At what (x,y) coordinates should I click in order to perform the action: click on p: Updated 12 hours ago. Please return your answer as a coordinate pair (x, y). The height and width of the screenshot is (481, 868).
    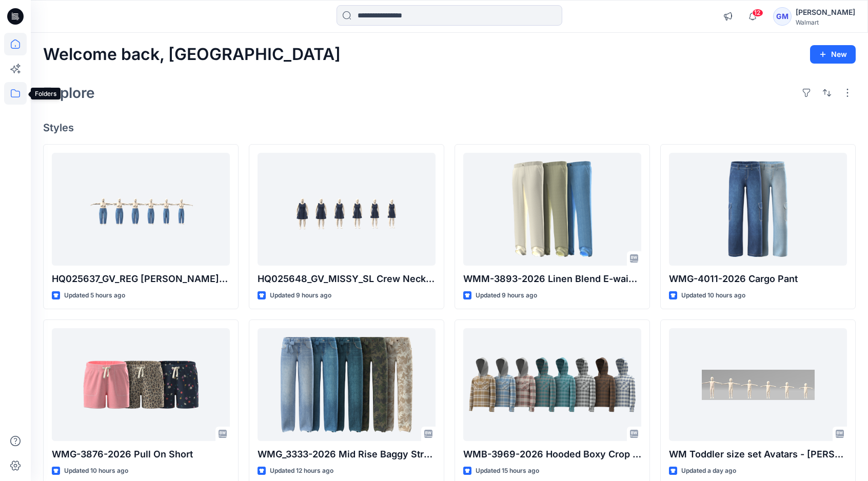
    Looking at the image, I should click on (301, 471).